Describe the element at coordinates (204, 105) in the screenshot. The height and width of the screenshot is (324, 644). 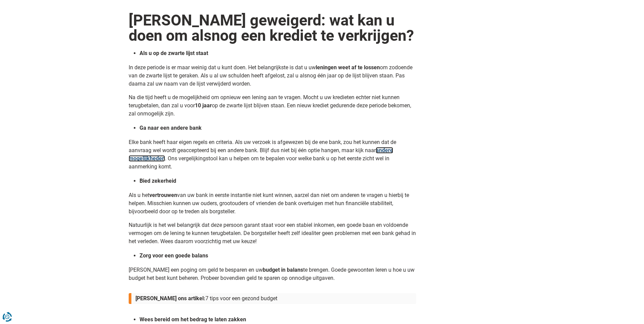
I see `strong: 10 jaar` at that location.